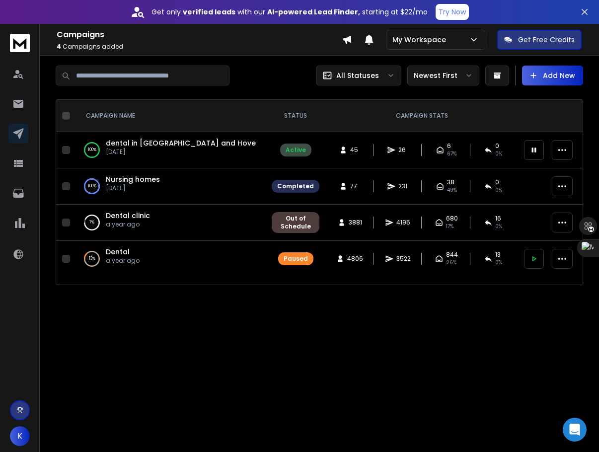  What do you see at coordinates (355, 259) in the screenshot?
I see `span: 4806` at bounding box center [355, 259].